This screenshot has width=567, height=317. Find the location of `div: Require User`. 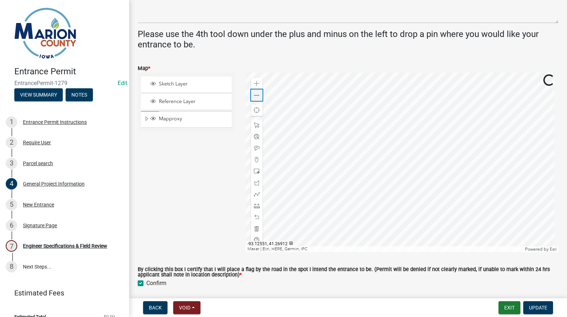

div: Require User is located at coordinates (37, 142).